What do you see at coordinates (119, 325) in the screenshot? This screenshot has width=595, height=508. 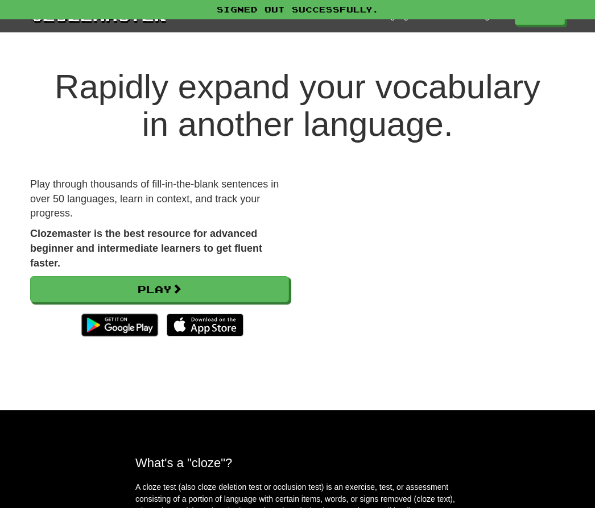 I see `img: Get it on Google Play` at bounding box center [119, 325].